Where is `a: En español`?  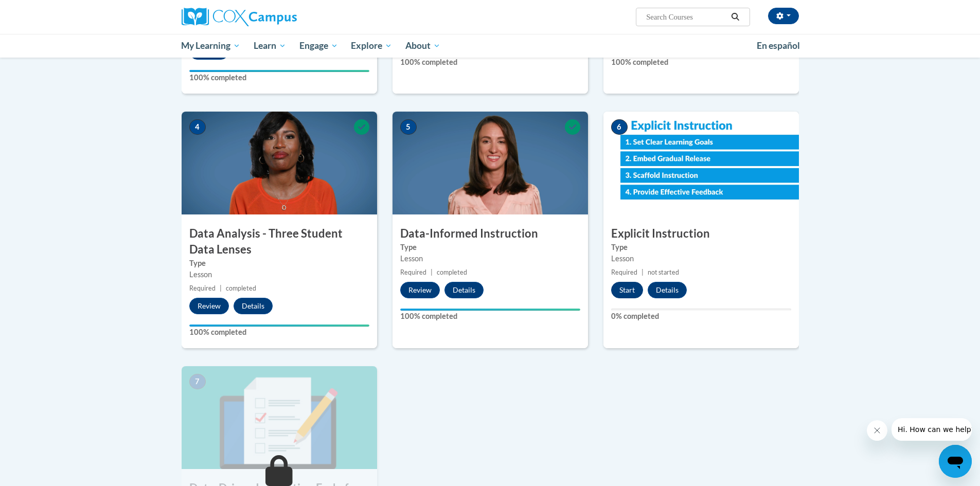 a: En español is located at coordinates (778, 46).